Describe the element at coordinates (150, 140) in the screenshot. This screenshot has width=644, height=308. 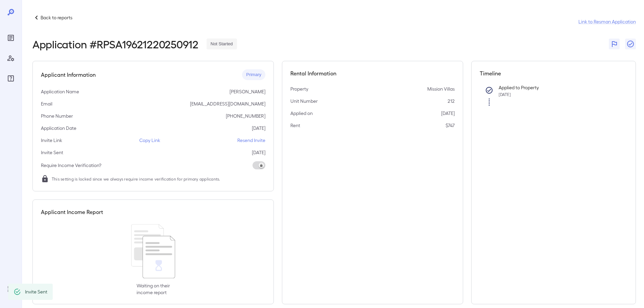
I see `p: Copy Link` at that location.